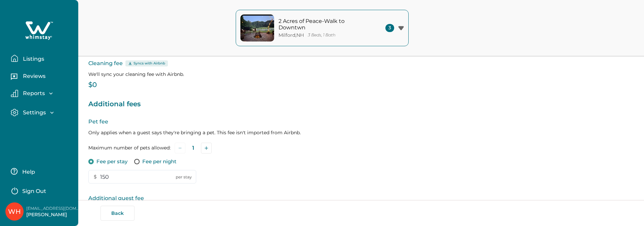  I want to click on p: Cleaning fee, so click(361, 64).